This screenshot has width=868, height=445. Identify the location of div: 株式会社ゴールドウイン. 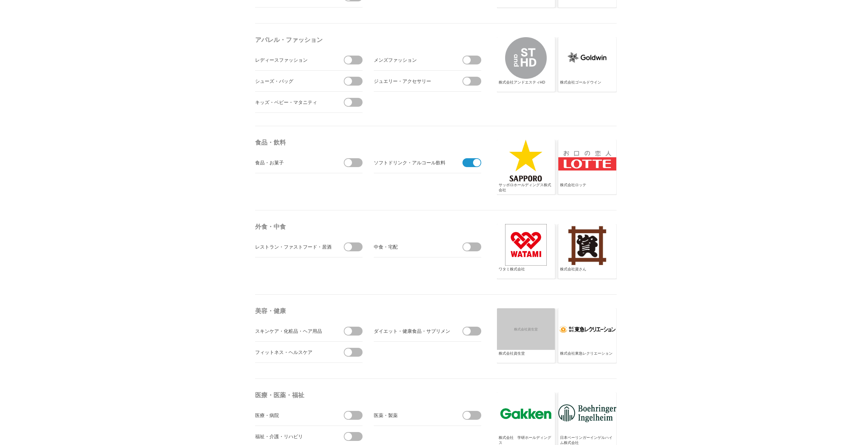
(587, 85).